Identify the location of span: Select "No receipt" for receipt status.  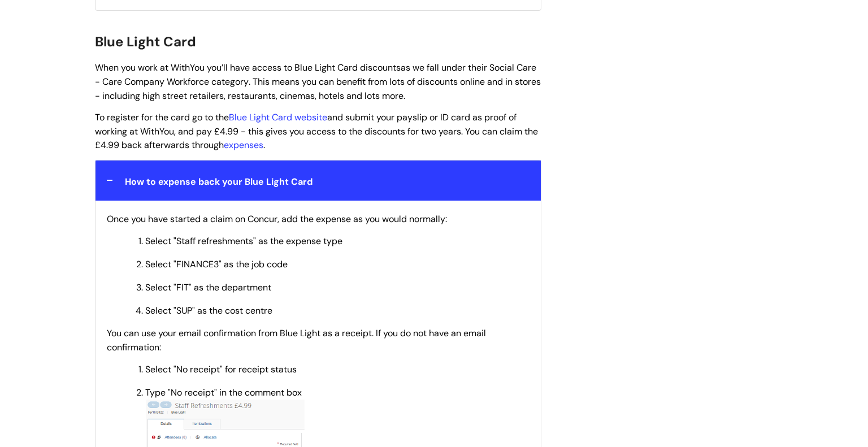
(221, 369).